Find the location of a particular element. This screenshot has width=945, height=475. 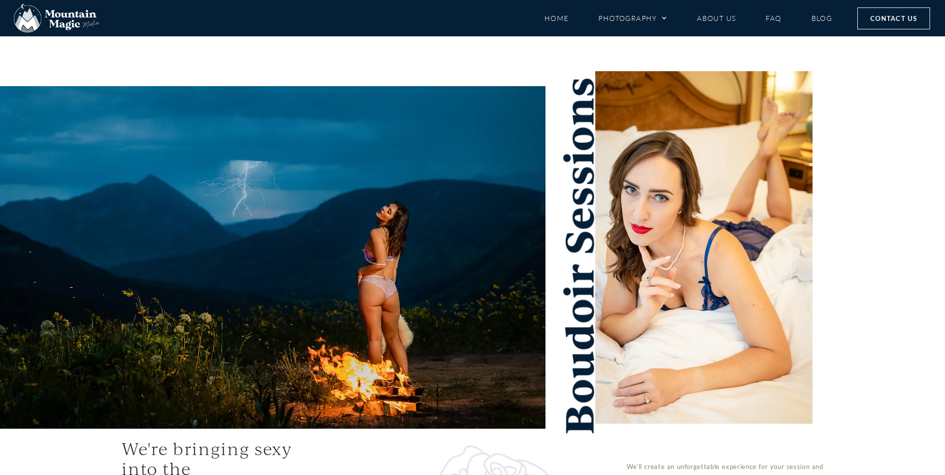

img: Mountain Magic Media photography logo Crested Butte Photographer is located at coordinates (57, 18).